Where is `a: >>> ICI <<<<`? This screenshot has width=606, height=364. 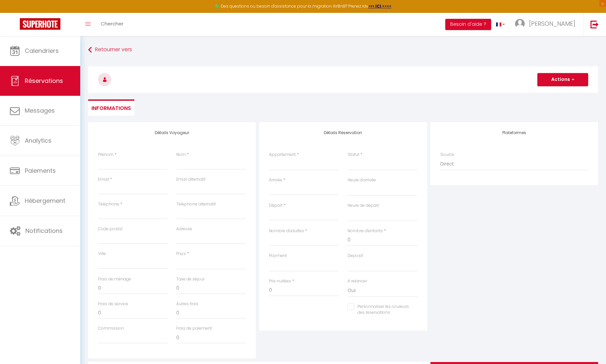 a: >>> ICI <<<< is located at coordinates (380, 6).